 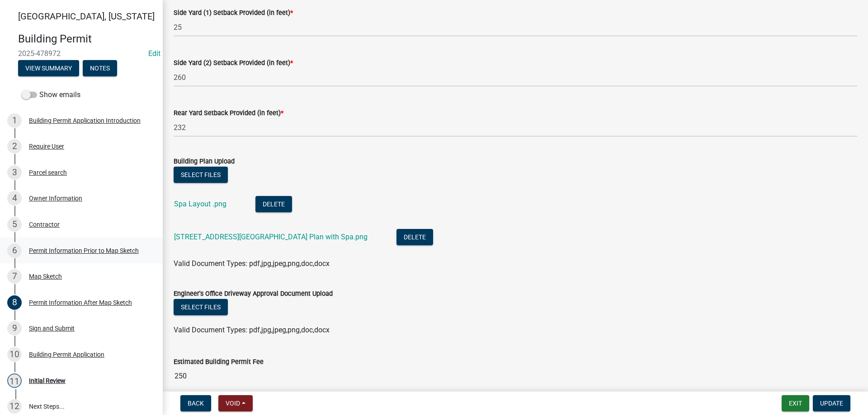 What do you see at coordinates (14, 225) in the screenshot?
I see `div: 5` at bounding box center [14, 225].